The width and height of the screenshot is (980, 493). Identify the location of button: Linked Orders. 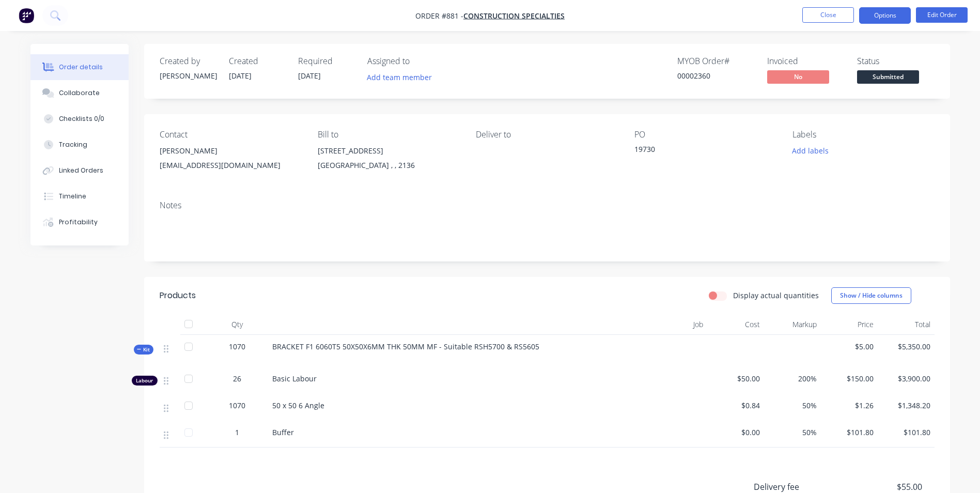
(80, 170).